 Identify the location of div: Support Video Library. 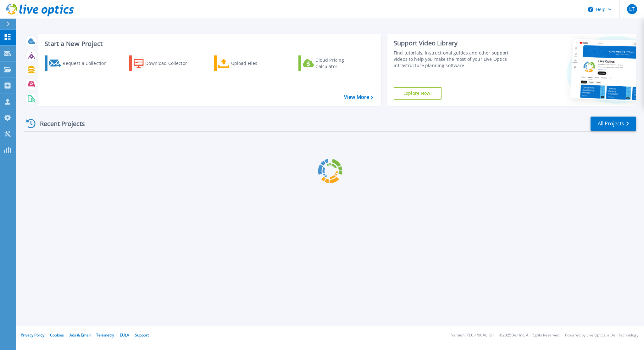
(457, 43).